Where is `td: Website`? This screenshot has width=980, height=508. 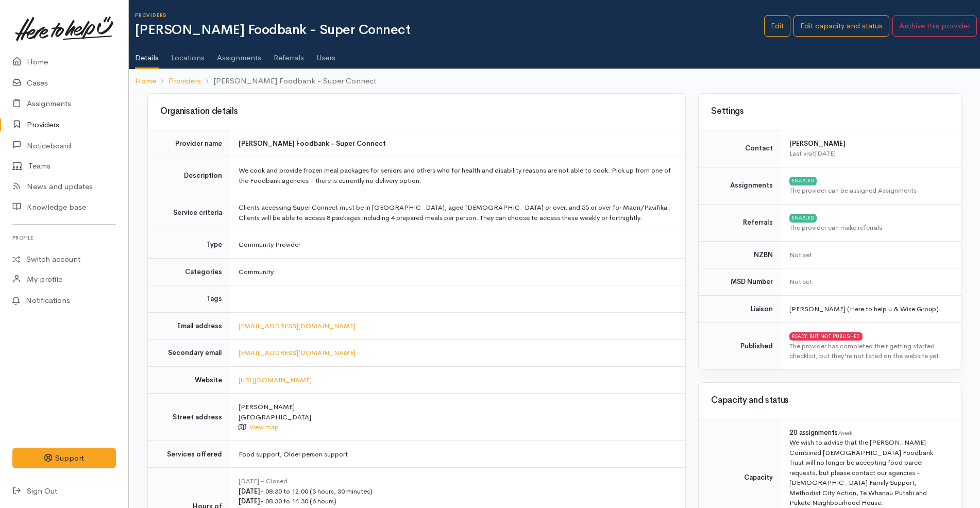 td: Website is located at coordinates (189, 380).